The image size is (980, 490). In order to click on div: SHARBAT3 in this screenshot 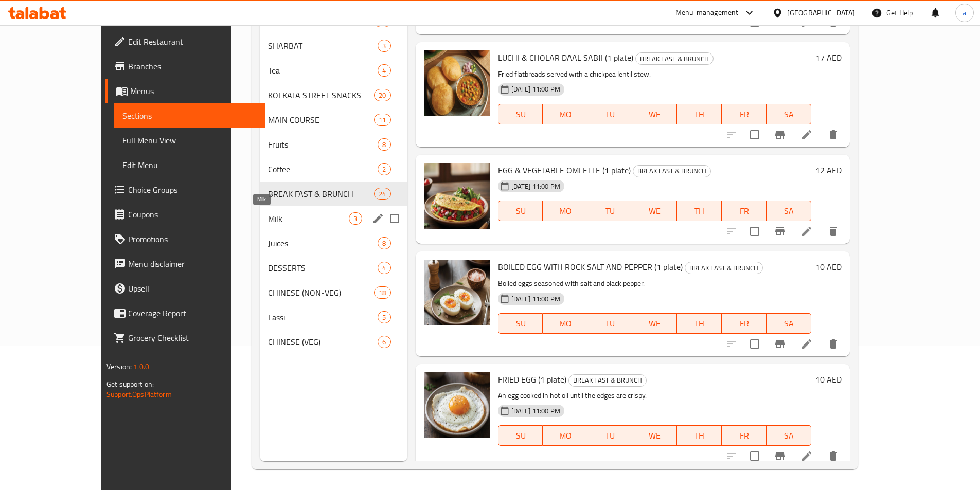, I will do `click(333, 46)`.